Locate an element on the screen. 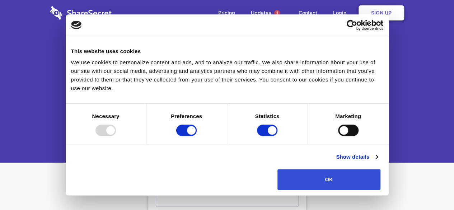  span: 1 is located at coordinates (277, 13).